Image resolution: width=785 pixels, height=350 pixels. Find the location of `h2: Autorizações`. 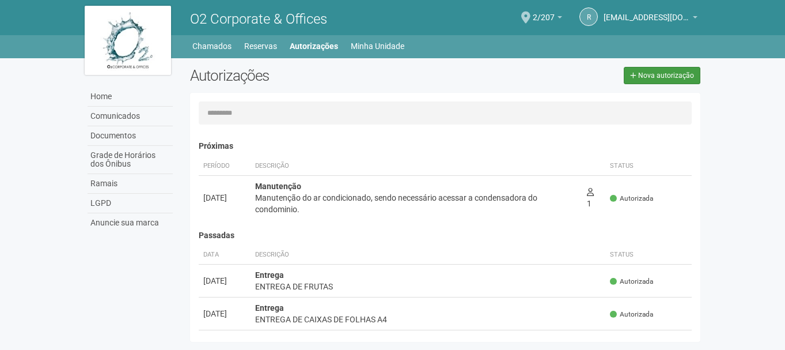

h2: Autorizações is located at coordinates (313, 75).